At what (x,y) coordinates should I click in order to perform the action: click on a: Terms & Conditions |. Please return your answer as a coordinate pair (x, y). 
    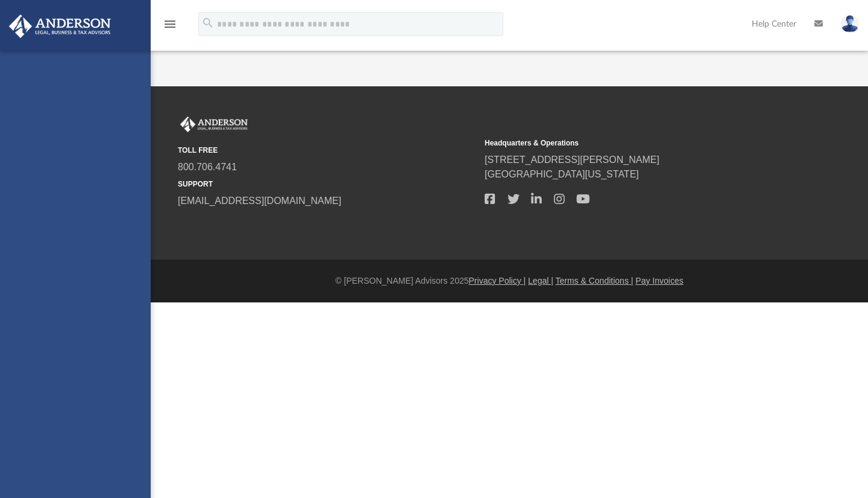
    Looking at the image, I should click on (595, 280).